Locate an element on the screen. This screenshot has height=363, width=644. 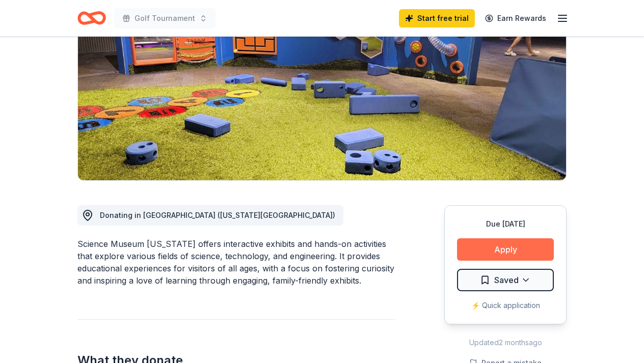
a: Home is located at coordinates (92, 18).